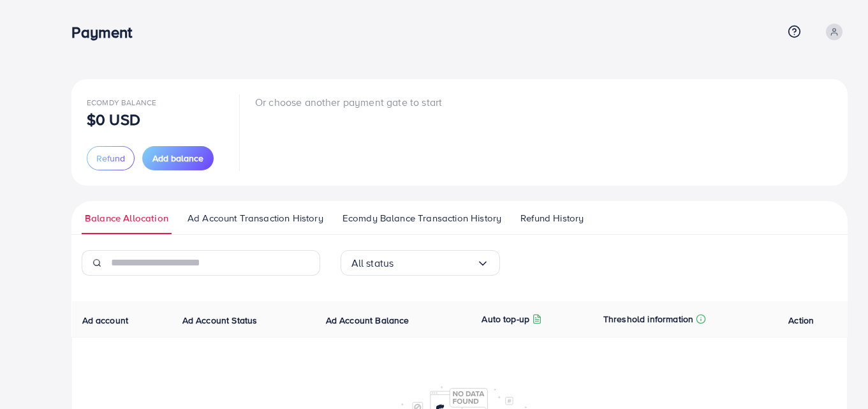 This screenshot has height=409, width=868. Describe the element at coordinates (114, 120) in the screenshot. I see `p: $0 USD` at that location.